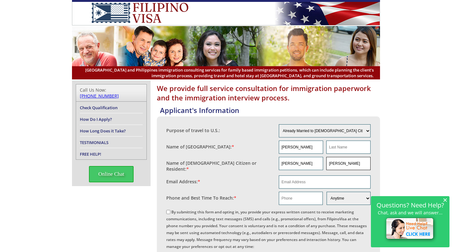 The image size is (452, 252). What do you see at coordinates (301, 199) in the screenshot?
I see `input: Phone` at bounding box center [301, 199].